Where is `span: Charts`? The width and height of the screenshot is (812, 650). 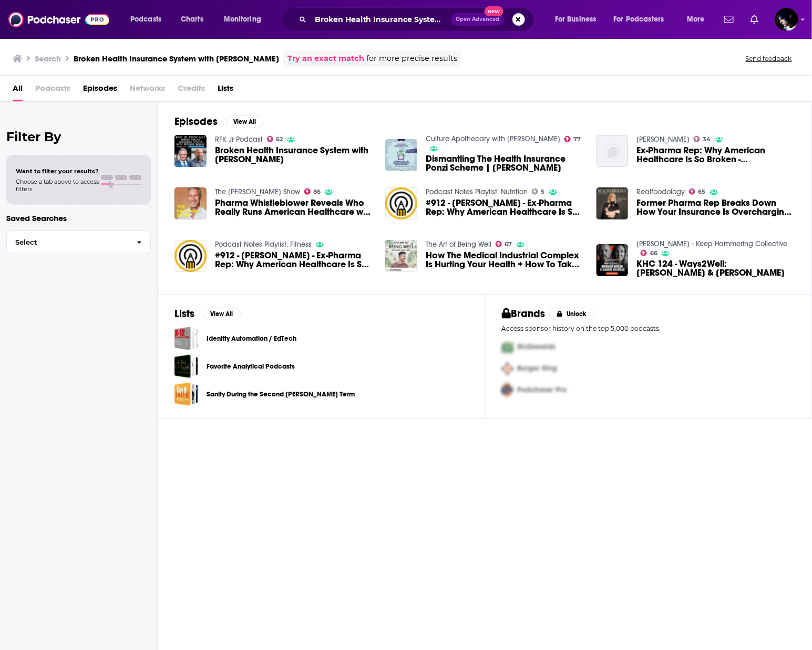 span: Charts is located at coordinates (192, 20).